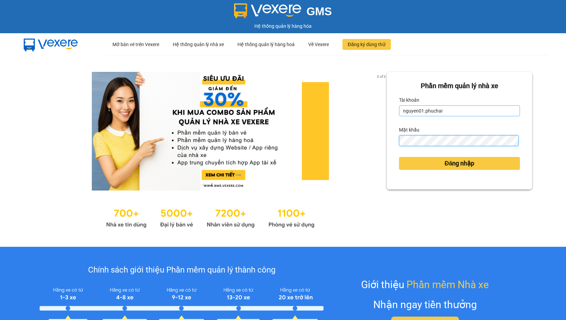 The width and height of the screenshot is (566, 320). I want to click on div: Nhận ngay tiền thưởng, so click(425, 304).